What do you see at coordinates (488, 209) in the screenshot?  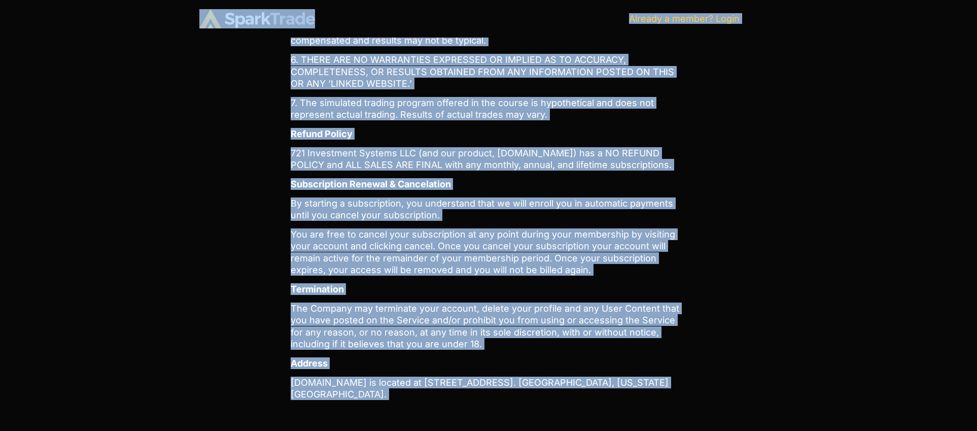 I see `p: By starting a subscription, you understand that we will enroll you in automatic payments until yo...` at bounding box center [488, 209].